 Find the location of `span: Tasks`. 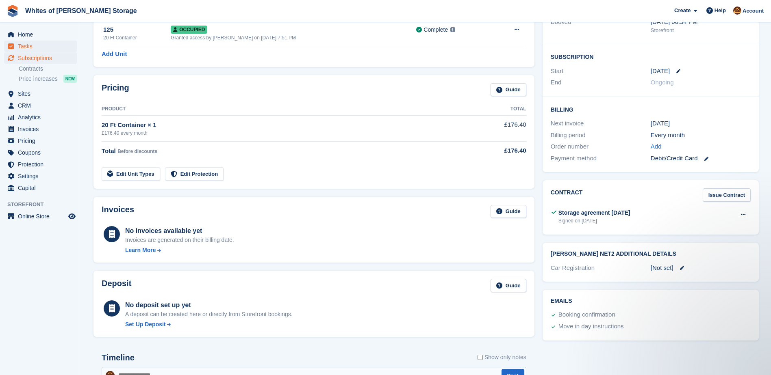

span: Tasks is located at coordinates (42, 46).